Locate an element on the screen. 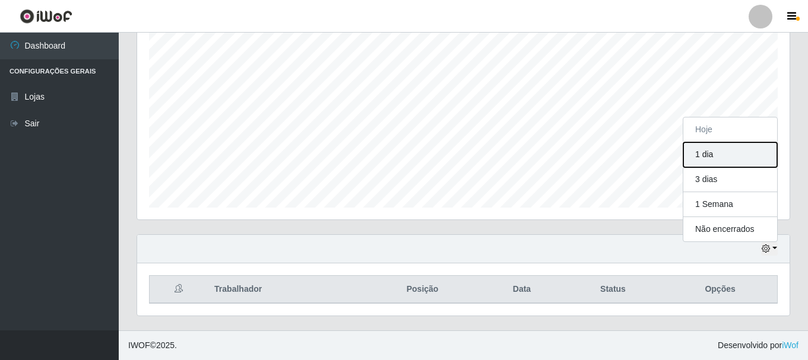  span: Desenvolvido por is located at coordinates (758, 346).